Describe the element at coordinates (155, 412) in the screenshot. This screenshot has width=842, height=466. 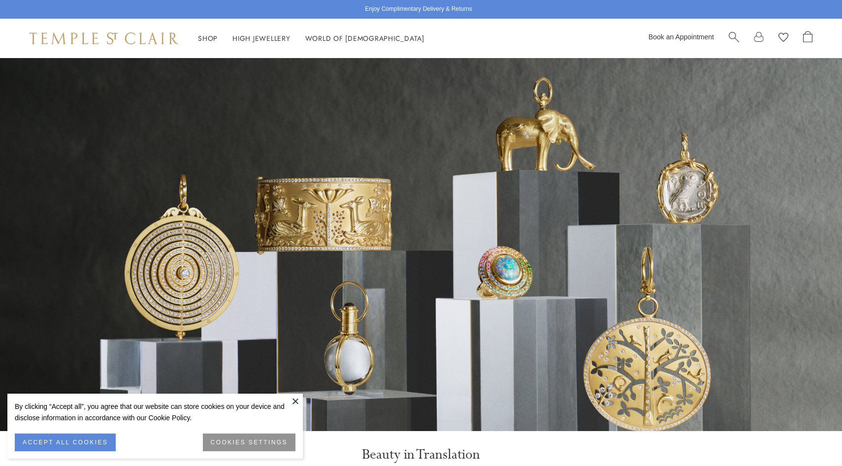
I see `div: By clicking “Accept all”, you agree that our website can store cookies on your device and disclos...` at that location.